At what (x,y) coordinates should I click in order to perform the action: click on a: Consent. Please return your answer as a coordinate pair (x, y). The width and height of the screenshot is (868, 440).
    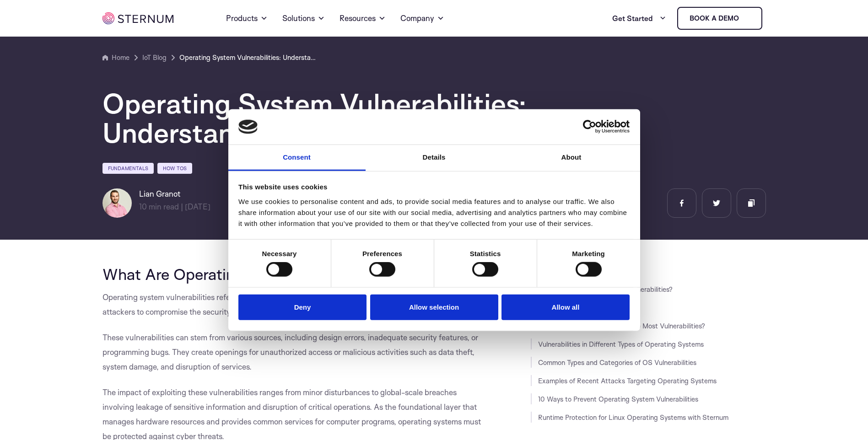
    Looking at the image, I should click on (297, 158).